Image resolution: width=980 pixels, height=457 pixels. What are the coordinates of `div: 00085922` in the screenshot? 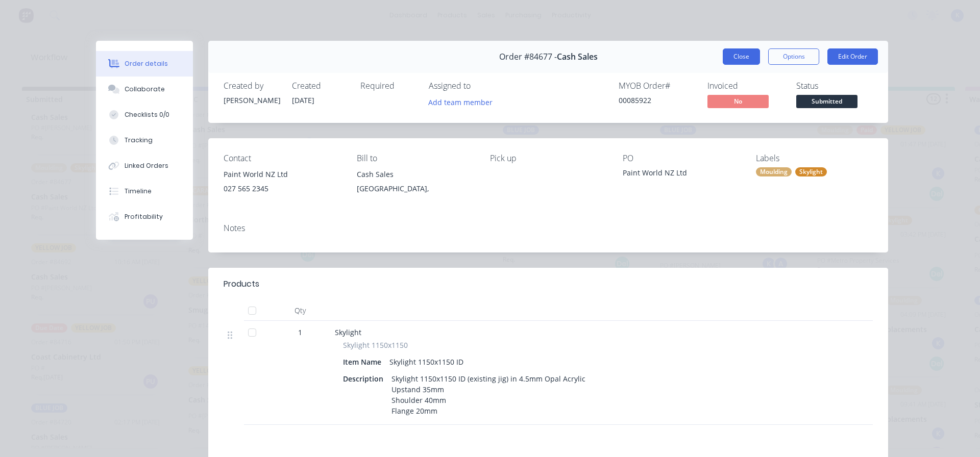 It's located at (657, 100).